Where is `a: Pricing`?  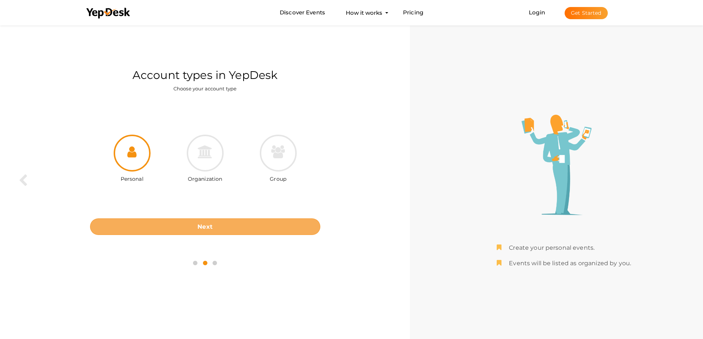 a: Pricing is located at coordinates (413, 13).